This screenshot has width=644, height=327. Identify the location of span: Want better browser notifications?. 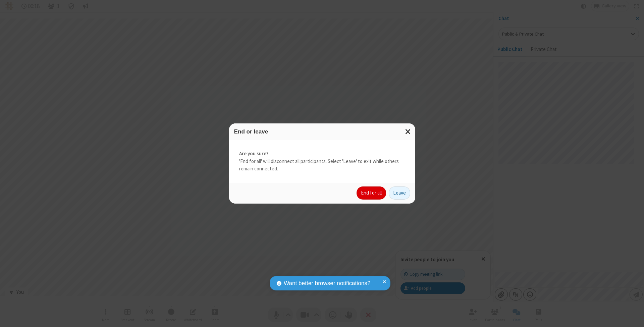
(327, 283).